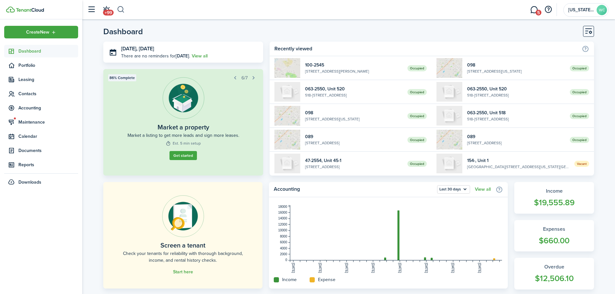  What do you see at coordinates (48, 65) in the screenshot?
I see `span: Portfolio` at bounding box center [48, 65].